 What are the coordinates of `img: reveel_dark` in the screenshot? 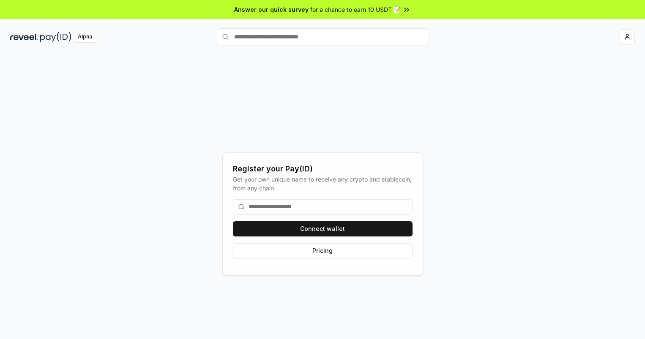 It's located at (24, 37).